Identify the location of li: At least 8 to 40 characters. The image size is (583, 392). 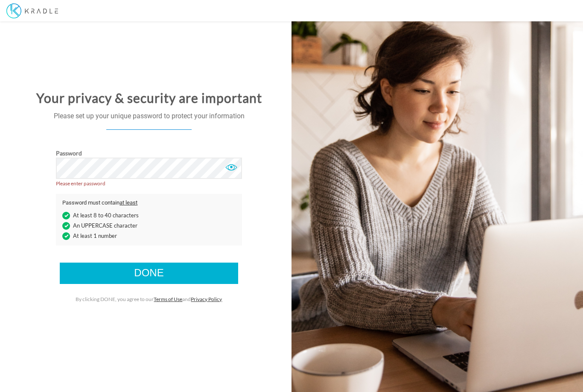
(103, 215).